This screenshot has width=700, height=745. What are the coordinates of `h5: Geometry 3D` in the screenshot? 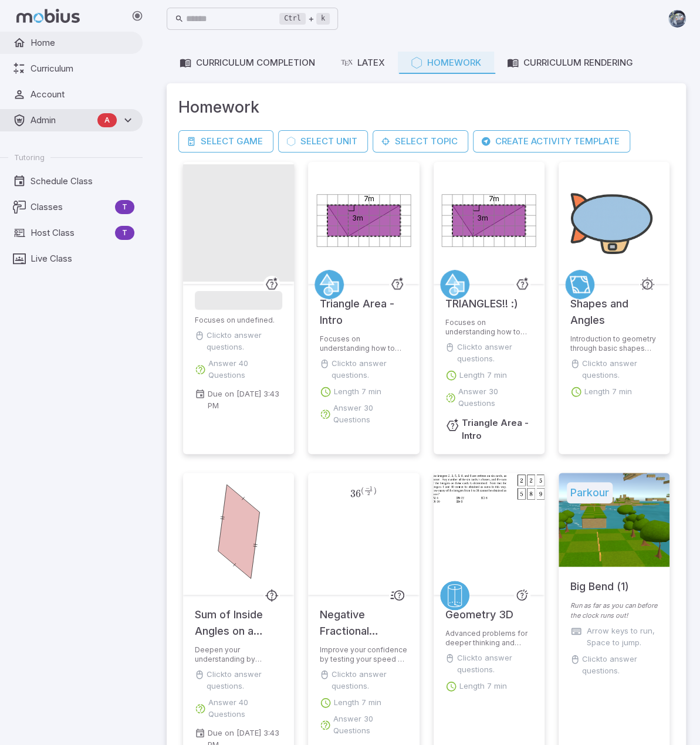 It's located at (479, 609).